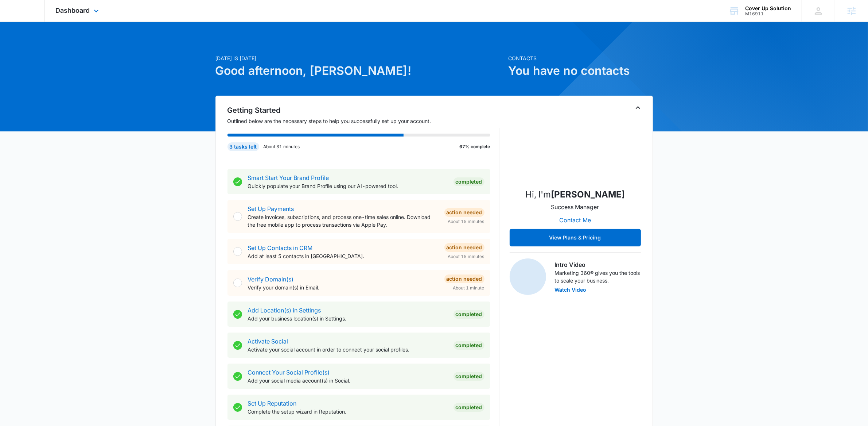  What do you see at coordinates (281, 248) in the screenshot?
I see `a: Set Up Contacts in CRM` at bounding box center [281, 248].